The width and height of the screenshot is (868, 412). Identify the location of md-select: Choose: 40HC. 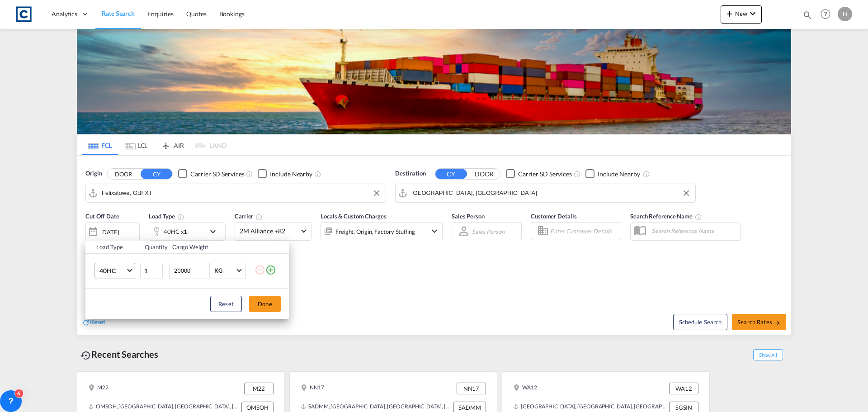
(115, 271).